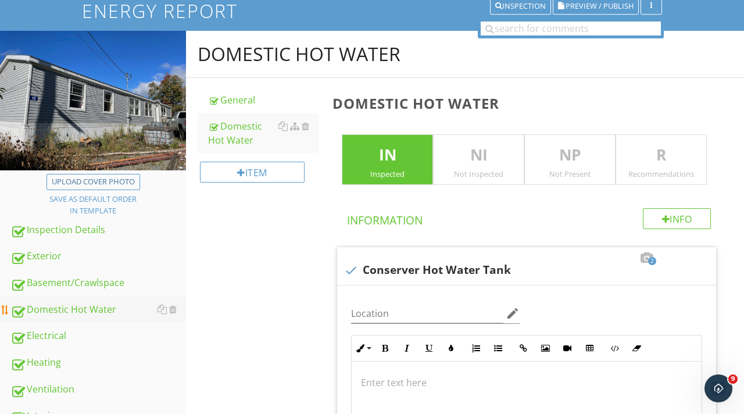  Describe the element at coordinates (521, 6) in the screenshot. I see `div: Inspection` at that location.